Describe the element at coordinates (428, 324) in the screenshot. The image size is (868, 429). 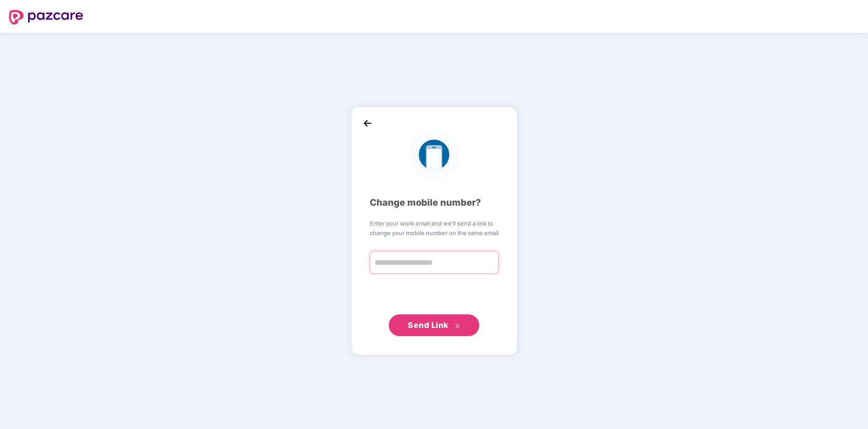
I see `span: Send Link` at that location.